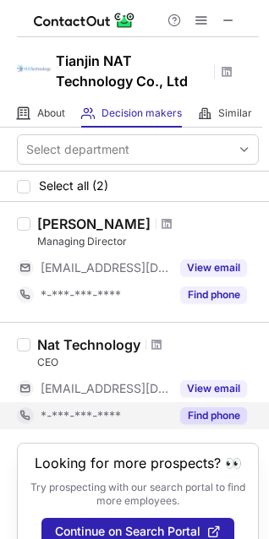 The image size is (269, 539). I want to click on p: Try prospecting with our search portal to find more employees., so click(138, 494).